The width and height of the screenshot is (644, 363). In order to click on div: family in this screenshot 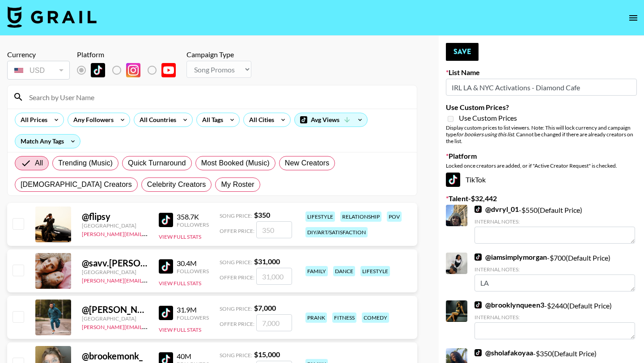, I will do `click(316, 271)`.